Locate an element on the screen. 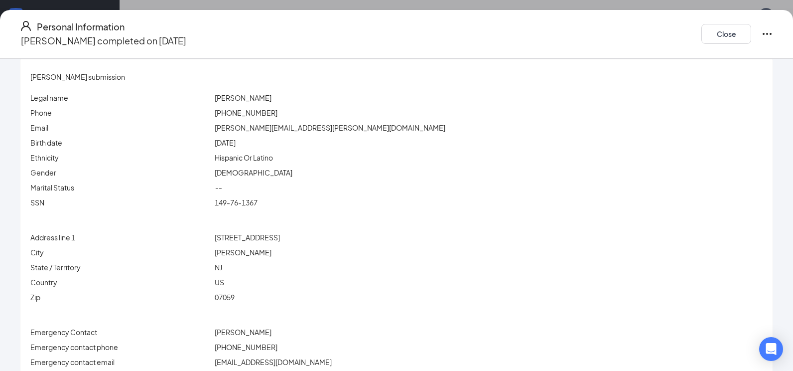 This screenshot has width=793, height=371. p: Email is located at coordinates (121, 128).